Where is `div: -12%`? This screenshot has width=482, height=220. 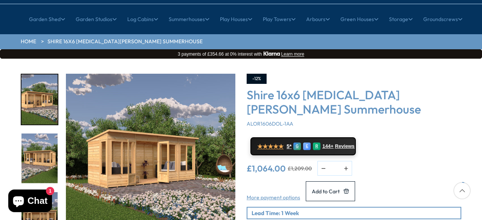 div: -12% is located at coordinates (256, 79).